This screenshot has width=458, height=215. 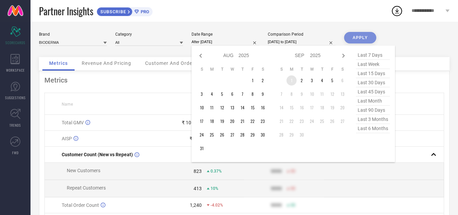 I want to click on th: Thursday, so click(x=322, y=69).